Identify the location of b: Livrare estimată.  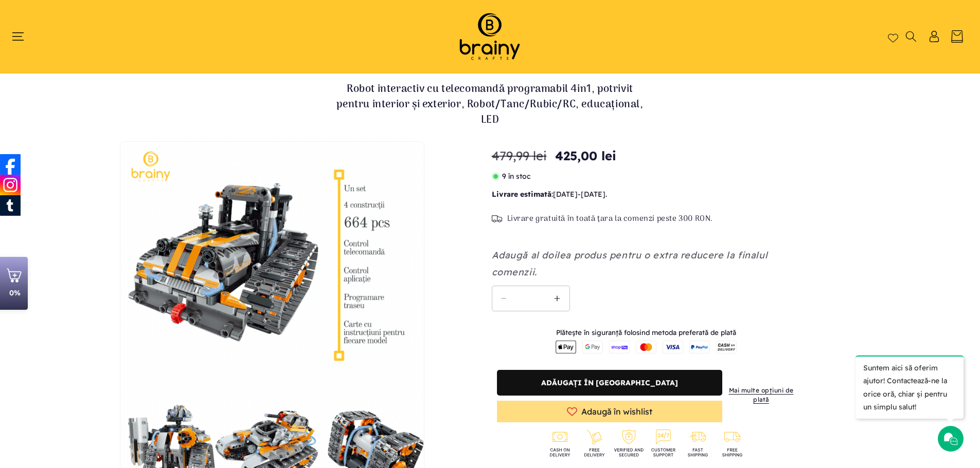
(521, 194).